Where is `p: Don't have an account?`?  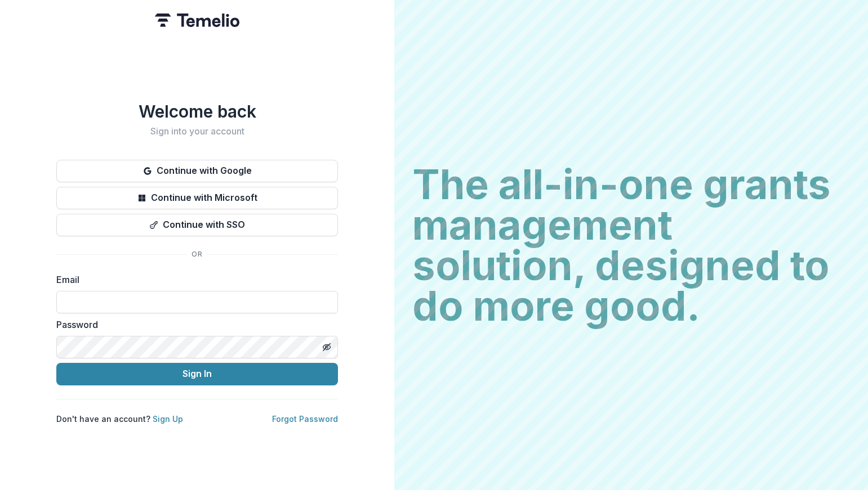
p: Don't have an account? is located at coordinates (120, 419).